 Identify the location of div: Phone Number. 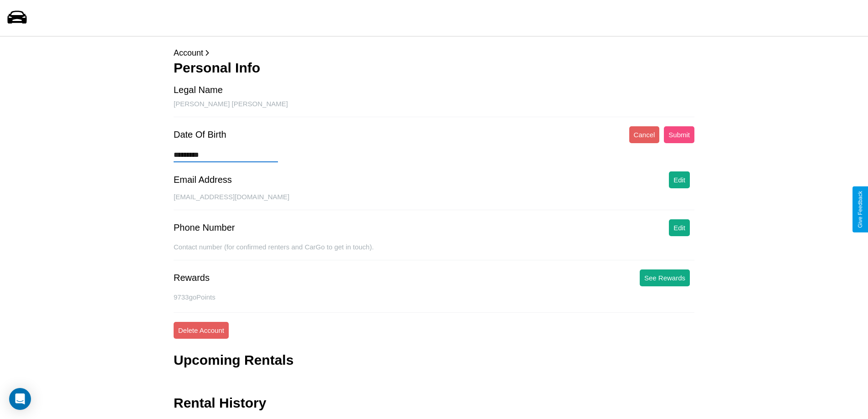
(204, 227).